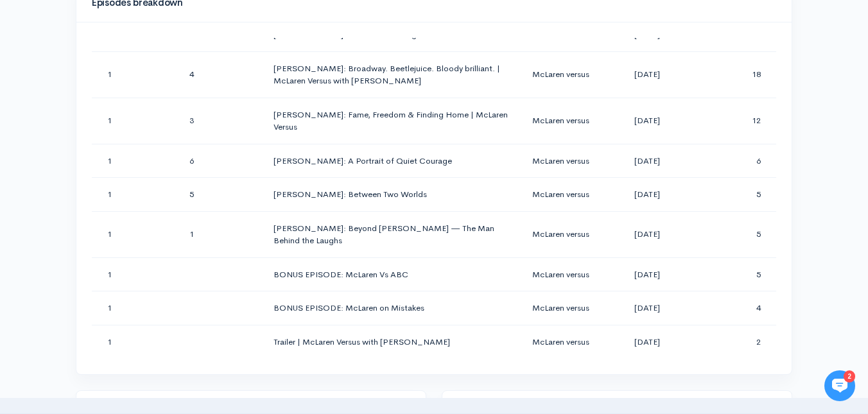  What do you see at coordinates (392, 274) in the screenshot?
I see `td: BONUS EPISODE: McLaren Vs ABC` at bounding box center [392, 274].